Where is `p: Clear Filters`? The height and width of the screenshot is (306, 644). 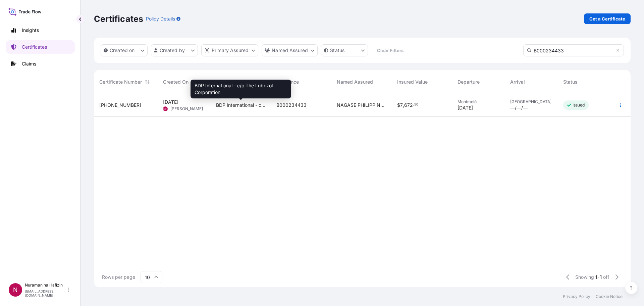
p: Clear Filters is located at coordinates (390, 50).